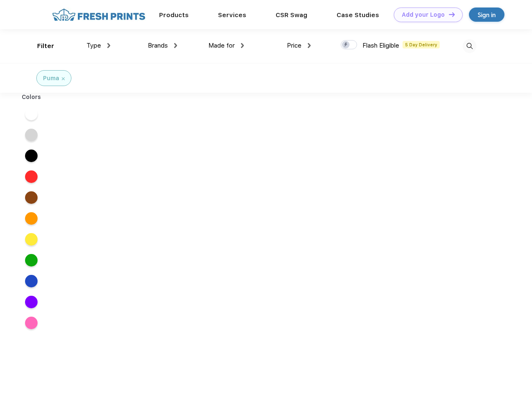  What do you see at coordinates (45, 46) in the screenshot?
I see `div: Filter` at bounding box center [45, 46].